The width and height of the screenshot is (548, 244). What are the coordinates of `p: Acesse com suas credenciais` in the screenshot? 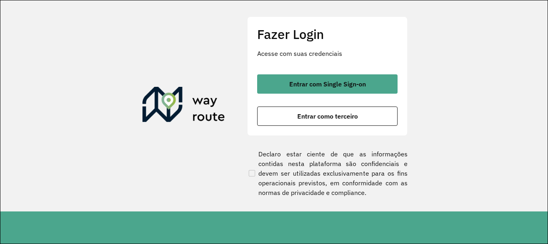 It's located at (327, 53).